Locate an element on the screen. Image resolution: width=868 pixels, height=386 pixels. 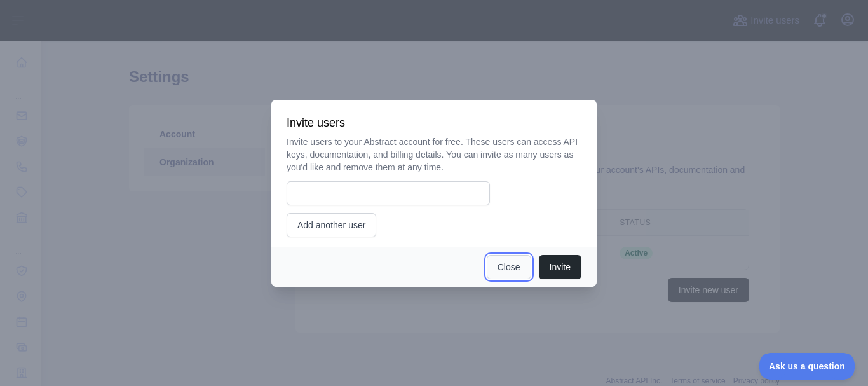
button: Add another user is located at coordinates (331, 225).